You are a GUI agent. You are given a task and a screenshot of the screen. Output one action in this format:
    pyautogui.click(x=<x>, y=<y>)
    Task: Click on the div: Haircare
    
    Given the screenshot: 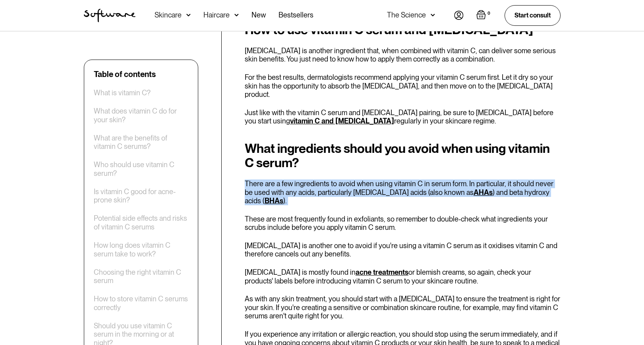 What is the action you would take?
    pyautogui.click(x=217, y=15)
    